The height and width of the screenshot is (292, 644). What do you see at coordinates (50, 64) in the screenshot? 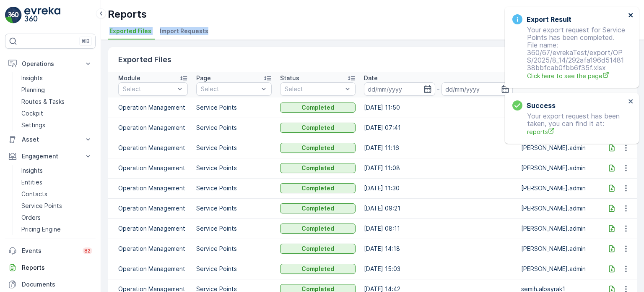
I see `button: Operations` at bounding box center [50, 64].